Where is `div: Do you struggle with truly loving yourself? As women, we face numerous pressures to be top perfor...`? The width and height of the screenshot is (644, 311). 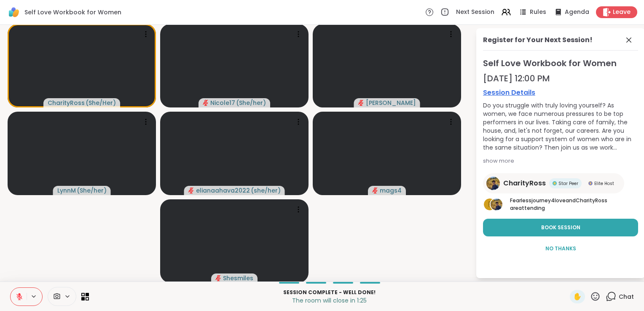
div: Do you struggle with truly loving yourself? As women, we face numerous pressures to be top perfor... is located at coordinates (560, 126).